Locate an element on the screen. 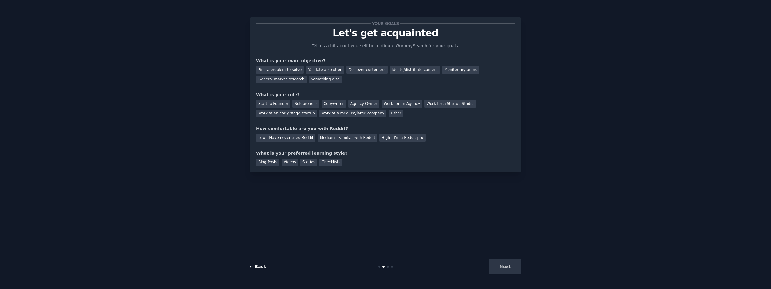 Image resolution: width=771 pixels, height=289 pixels. div: Stories is located at coordinates (309, 162).